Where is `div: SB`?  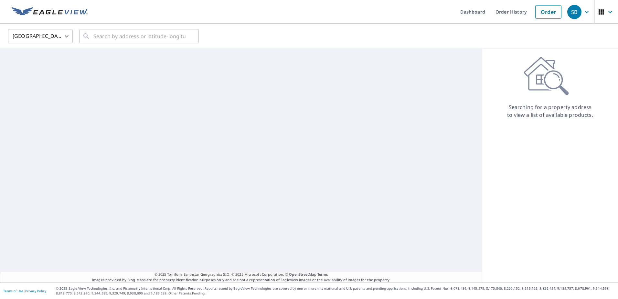
div: SB is located at coordinates (574, 12).